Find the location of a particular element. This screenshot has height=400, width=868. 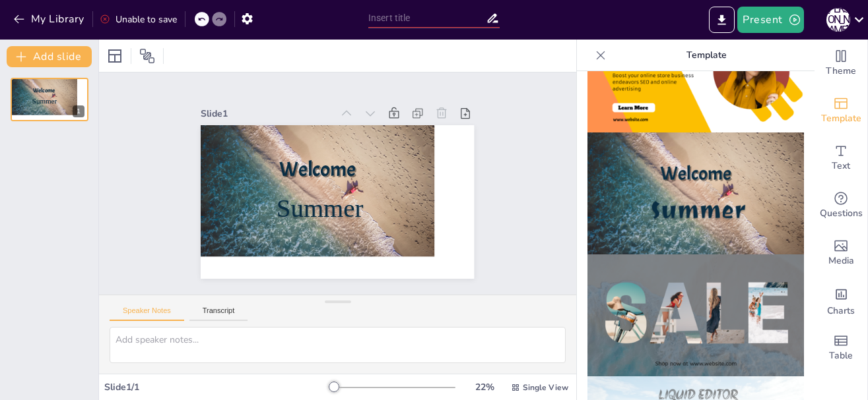

div: Add images, graphics, shapes or video is located at coordinates (841, 253).